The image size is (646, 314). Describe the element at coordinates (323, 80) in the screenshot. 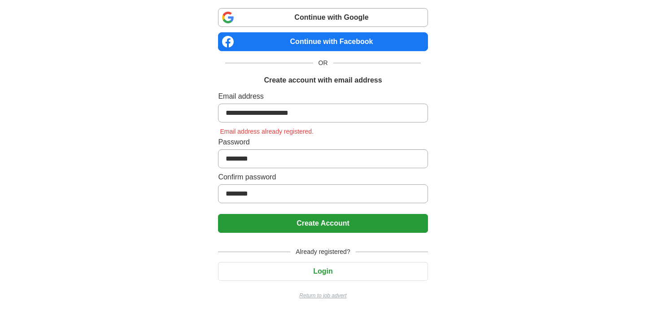

I see `h1: Create account with email address` at that location.